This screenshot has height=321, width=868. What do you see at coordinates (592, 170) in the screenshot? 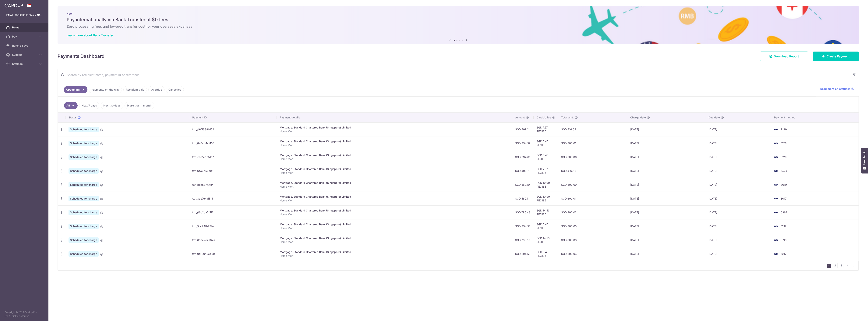
I see `td: SGD 416.68` at bounding box center [592, 170].